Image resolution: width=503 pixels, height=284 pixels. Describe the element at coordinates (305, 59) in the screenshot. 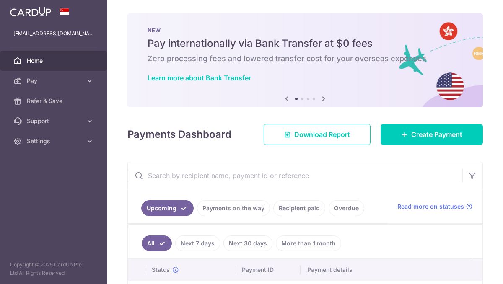

I see `h6: Zero processing fees and lowered transfer cost for your overseas expenses` at that location.